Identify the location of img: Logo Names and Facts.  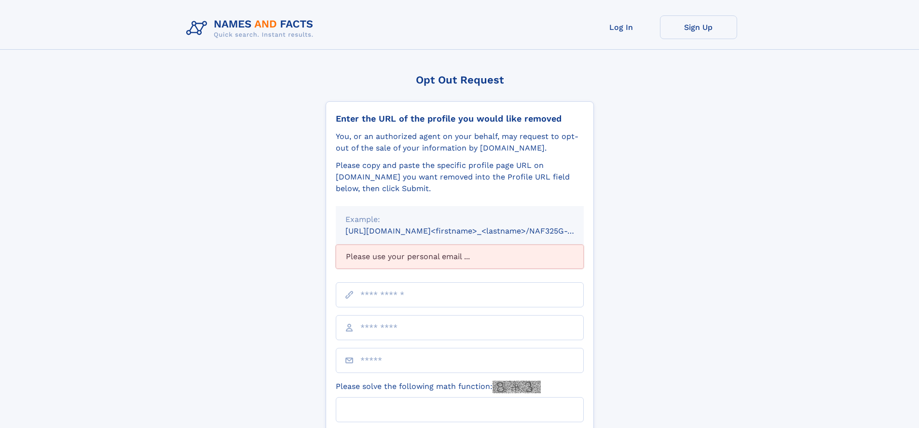
(252, 28).